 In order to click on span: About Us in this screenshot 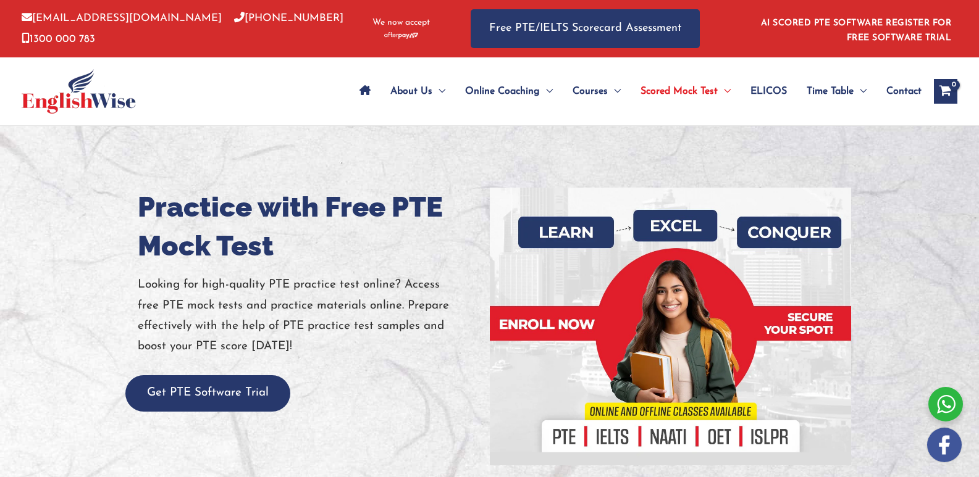, I will do `click(411, 91)`.